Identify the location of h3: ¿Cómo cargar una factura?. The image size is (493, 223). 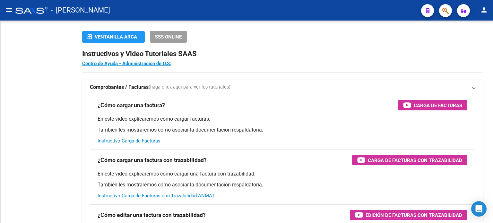
(131, 105).